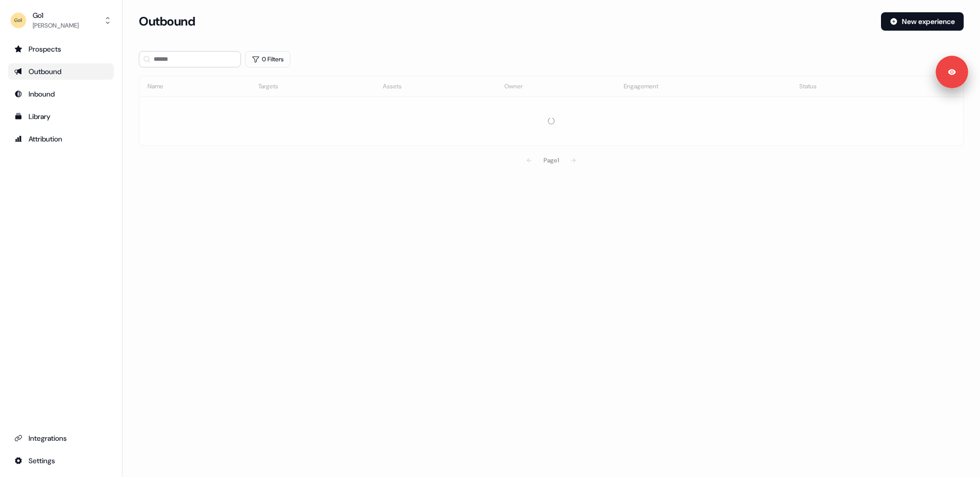 The height and width of the screenshot is (477, 980). I want to click on a: Go to attribution, so click(61, 139).